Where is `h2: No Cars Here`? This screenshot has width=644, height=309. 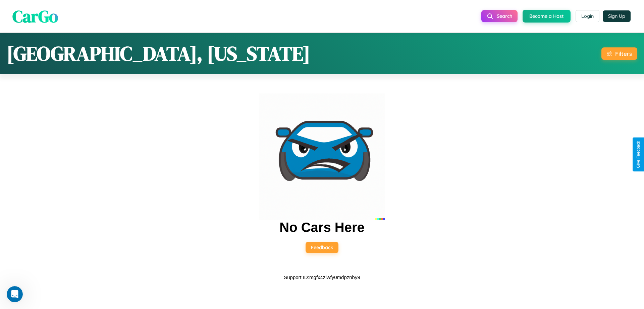 h2: No Cars Here is located at coordinates (321, 227).